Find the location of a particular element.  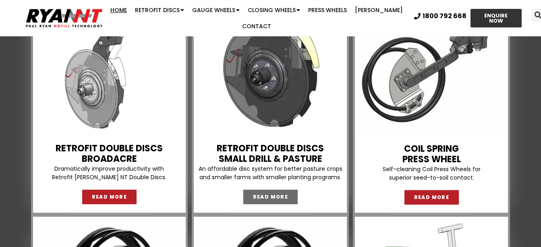

a: Closing Wheels is located at coordinates (274, 10).